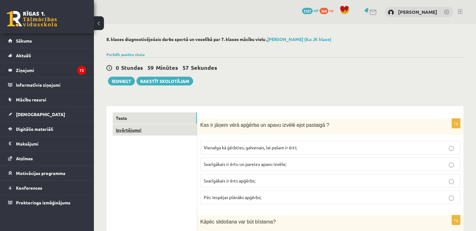  Describe the element at coordinates (125, 54) in the screenshot. I see `a: Parādīt punktu skalu` at that location.